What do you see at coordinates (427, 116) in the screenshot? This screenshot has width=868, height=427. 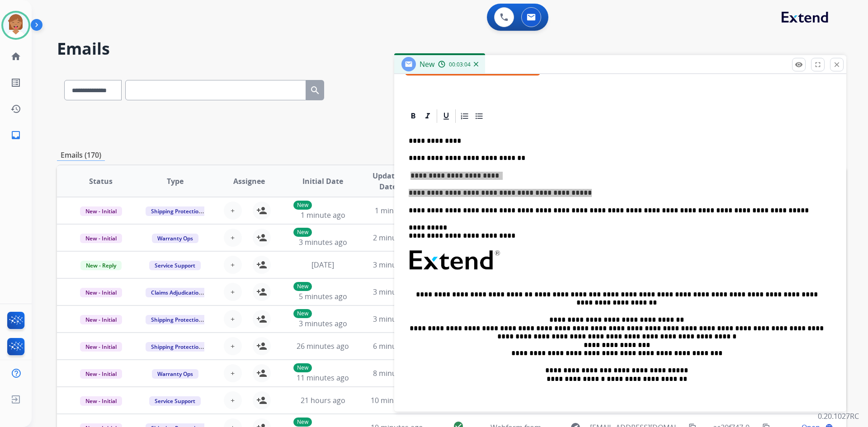 I see `div: Italic` at bounding box center [427, 116].